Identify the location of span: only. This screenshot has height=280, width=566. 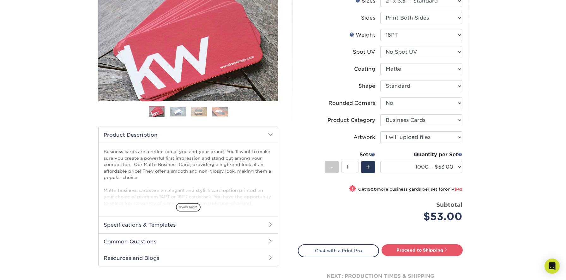
(454, 189).